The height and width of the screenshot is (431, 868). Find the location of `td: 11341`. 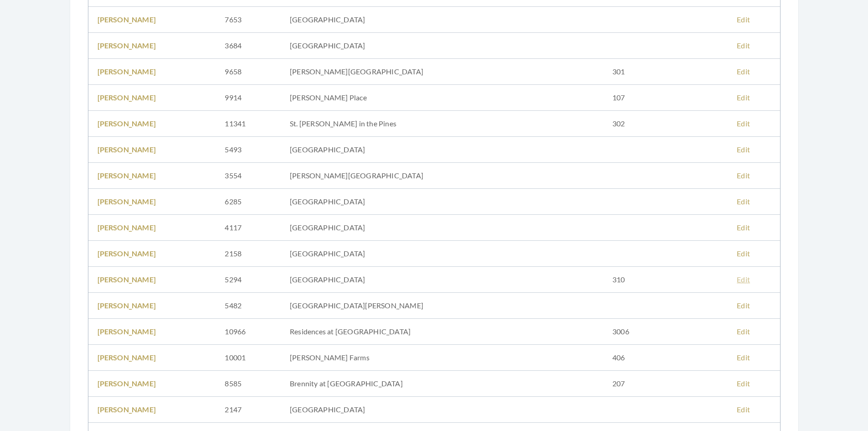

td: 11341 is located at coordinates (248, 124).